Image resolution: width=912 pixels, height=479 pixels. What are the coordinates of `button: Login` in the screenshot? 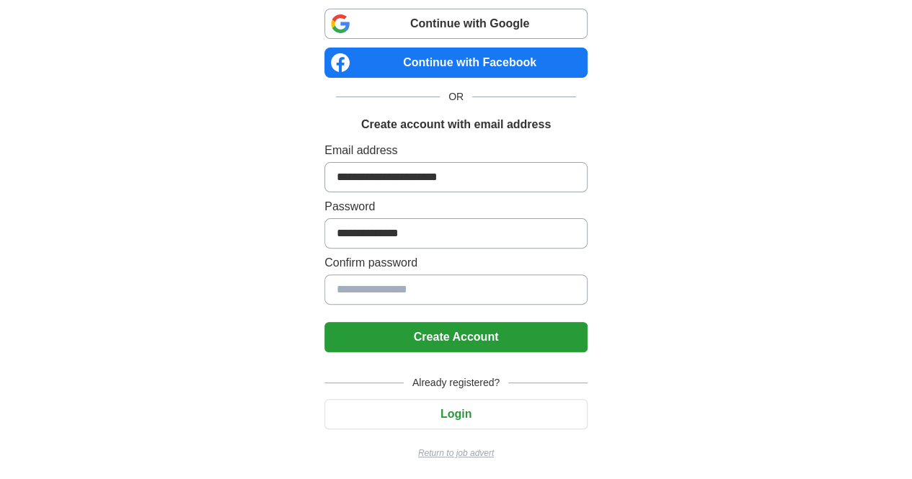 It's located at (455, 414).